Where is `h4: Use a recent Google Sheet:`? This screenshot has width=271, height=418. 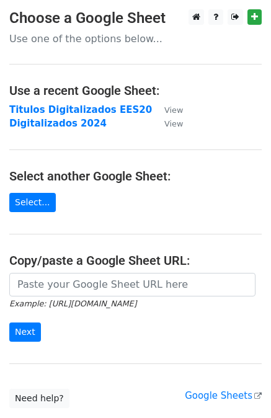 h4: Use a recent Google Sheet: is located at coordinates (135, 91).